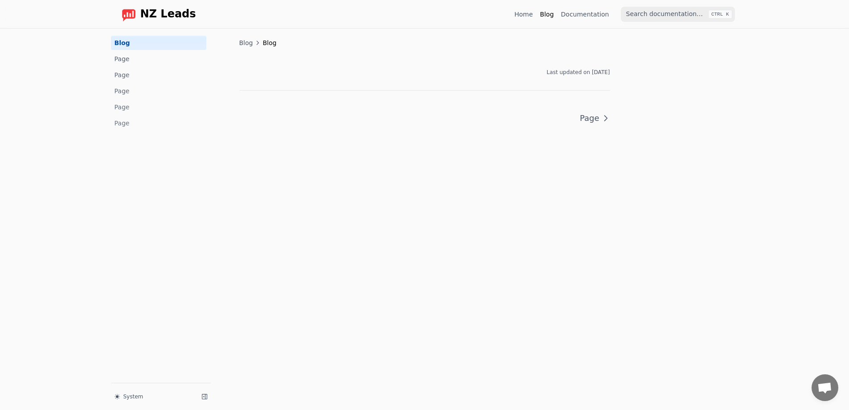 This screenshot has height=410, width=849. I want to click on nav: table of contents, so click(689, 219).